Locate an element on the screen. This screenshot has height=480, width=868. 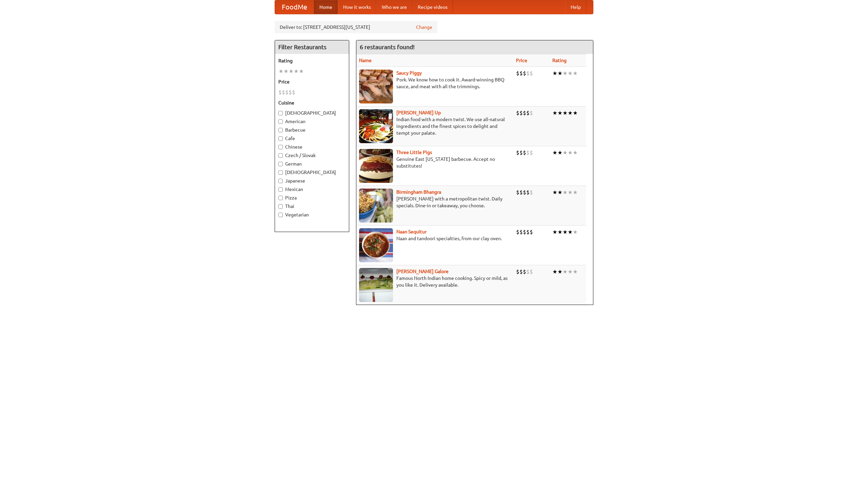
h5: Cuisine is located at coordinates (312, 103).